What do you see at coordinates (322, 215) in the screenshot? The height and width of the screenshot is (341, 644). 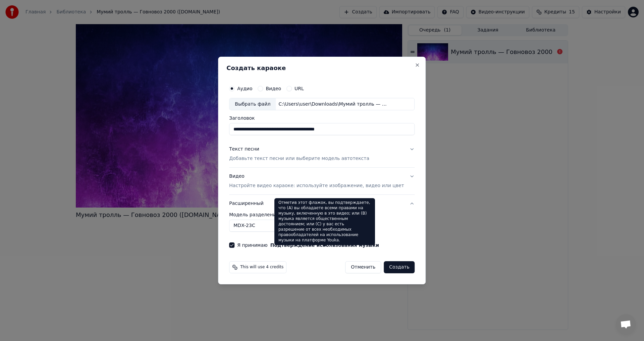 I see `label: Модель разделения` at bounding box center [322, 215].